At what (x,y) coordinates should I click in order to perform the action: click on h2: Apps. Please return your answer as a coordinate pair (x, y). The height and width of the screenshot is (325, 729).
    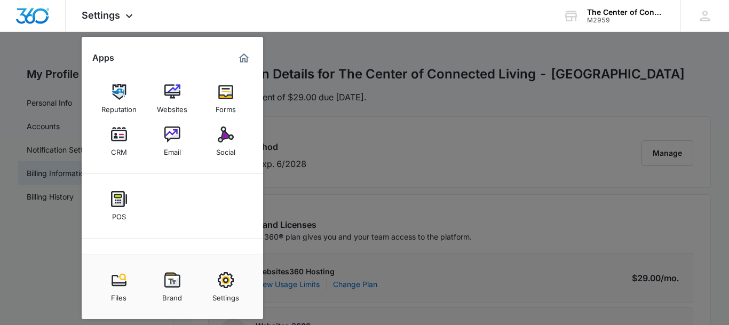
    Looking at the image, I should click on (103, 58).